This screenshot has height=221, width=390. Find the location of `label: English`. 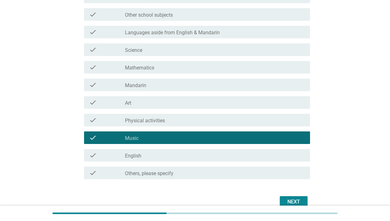

label: English is located at coordinates (133, 156).